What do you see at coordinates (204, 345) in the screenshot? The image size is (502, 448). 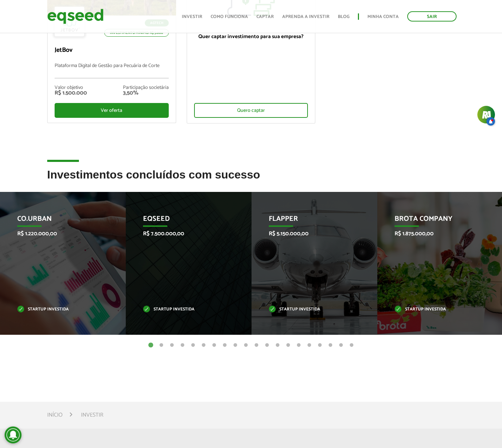 I see `button: 6 of 20` at bounding box center [204, 345].